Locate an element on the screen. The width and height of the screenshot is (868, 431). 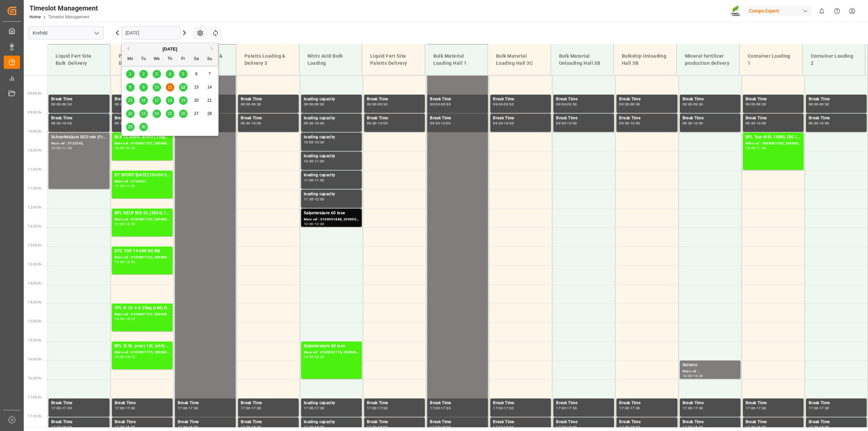
div: month 2025-09 is located at coordinates (170, 100).